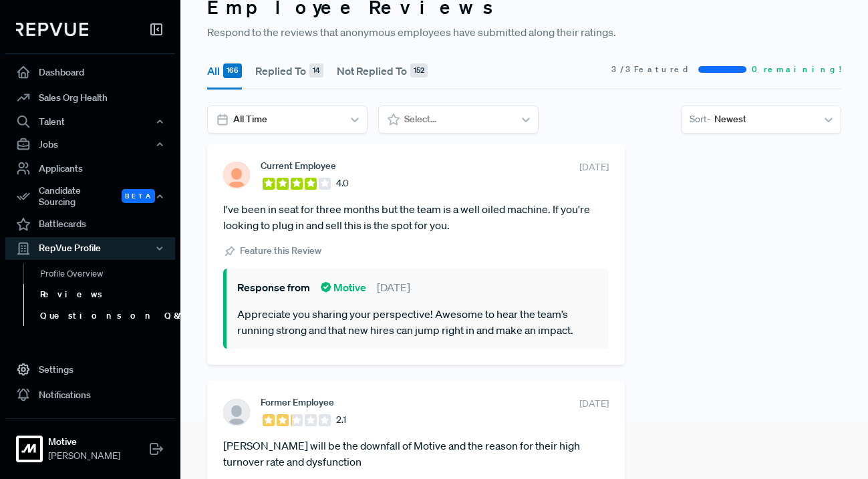 This screenshot has height=479, width=868. Describe the element at coordinates (90, 98) in the screenshot. I see `a: Sales Org Health` at that location.